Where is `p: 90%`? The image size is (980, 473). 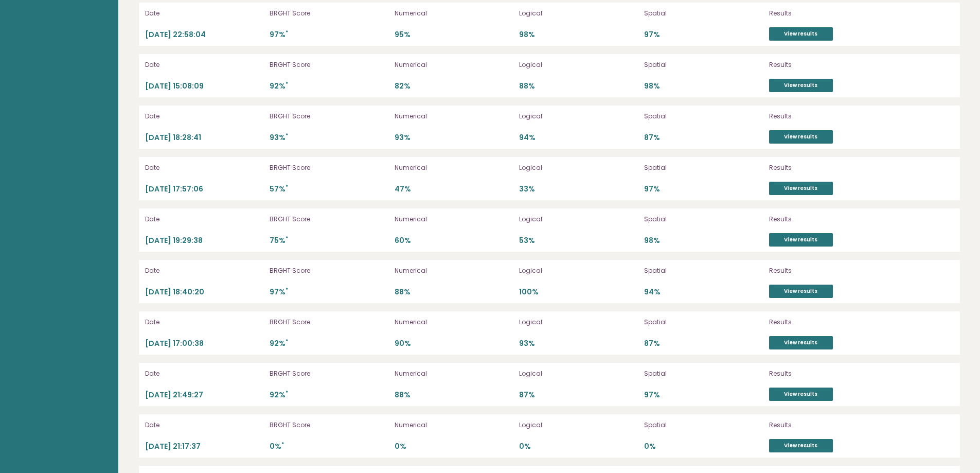 p: 90% is located at coordinates (454, 343).